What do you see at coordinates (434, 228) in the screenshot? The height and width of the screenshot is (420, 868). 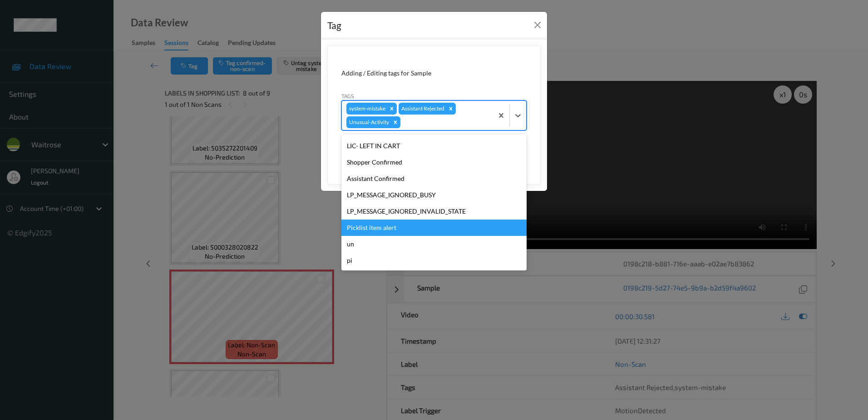 I see `div: Picklist item alert` at bounding box center [434, 228].